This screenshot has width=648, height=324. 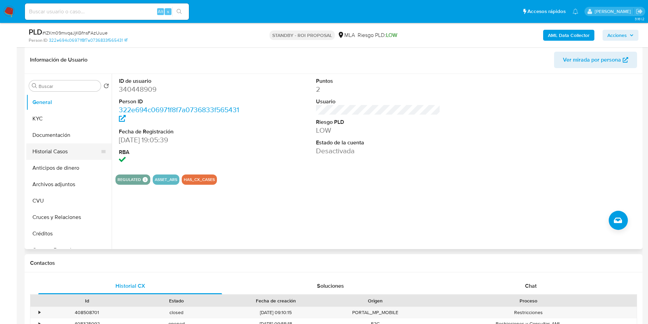 I want to click on a: Salir, so click(x=639, y=11).